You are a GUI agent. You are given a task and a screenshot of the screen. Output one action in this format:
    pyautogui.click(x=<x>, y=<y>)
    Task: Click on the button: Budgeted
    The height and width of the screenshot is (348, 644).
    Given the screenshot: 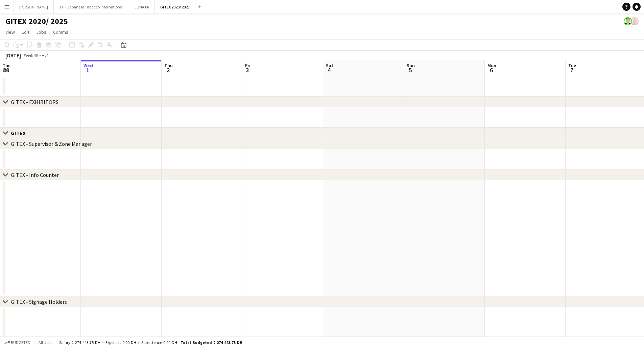 What is the action you would take?
    pyautogui.click(x=18, y=343)
    